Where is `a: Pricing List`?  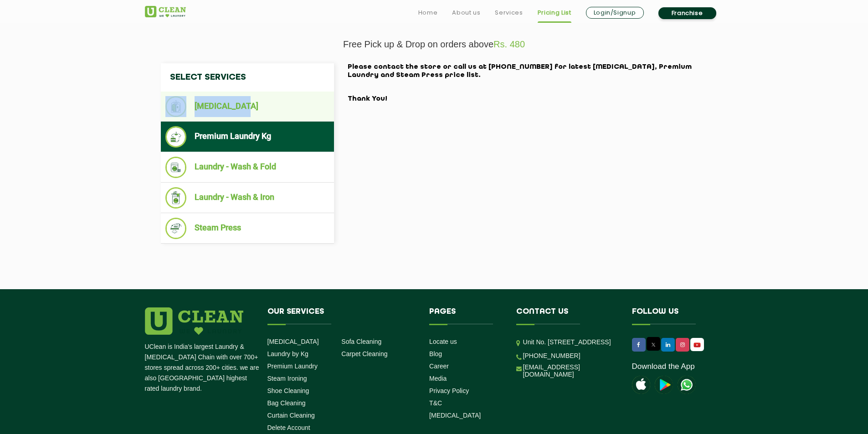
a: Pricing List is located at coordinates (554, 13).